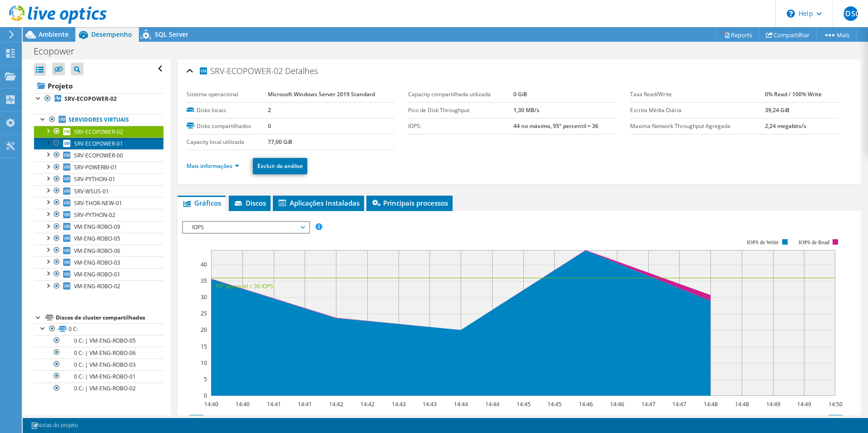 This screenshot has height=433, width=868. What do you see at coordinates (98, 262) in the screenshot?
I see `a: VM-ENG-ROBO-03` at bounding box center [98, 262].